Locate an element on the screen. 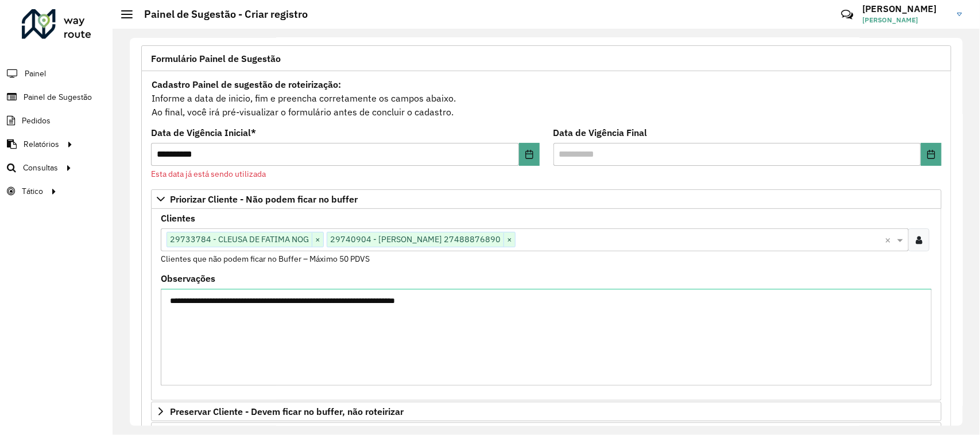 This screenshot has width=980, height=435. a: Priorizar Cliente - Não podem ficar no buffer is located at coordinates (546, 199).